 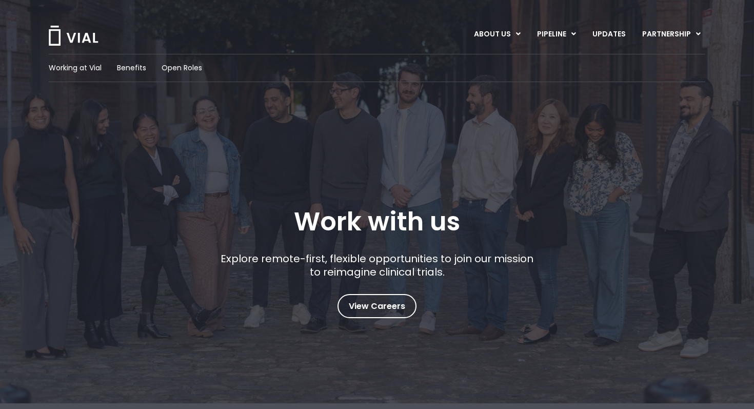 I want to click on a: ABOUT USMenu Toggle, so click(x=497, y=34).